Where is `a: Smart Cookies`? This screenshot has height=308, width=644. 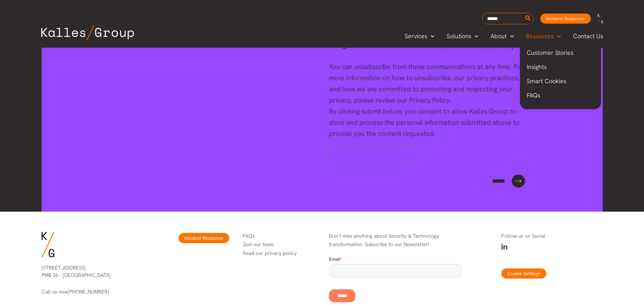 a: Smart Cookies is located at coordinates (560, 81).